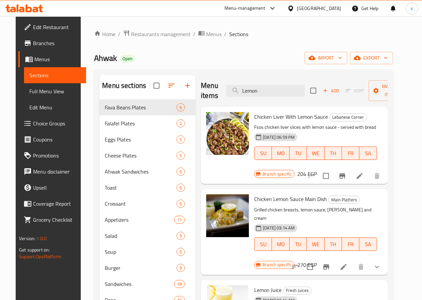 This screenshot has width=422, height=300. I want to click on span: Burger, so click(141, 267).